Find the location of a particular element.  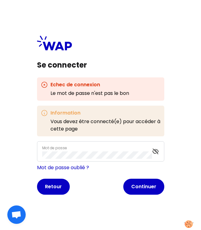

h3: Information is located at coordinates (106, 113).